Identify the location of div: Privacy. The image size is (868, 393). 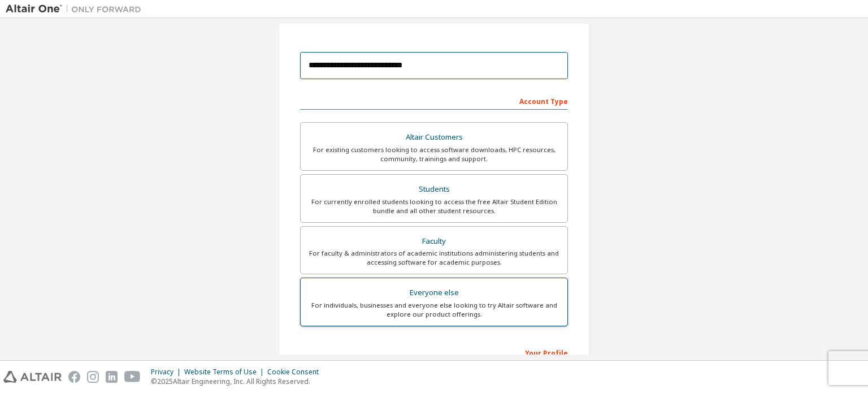
(167, 372).